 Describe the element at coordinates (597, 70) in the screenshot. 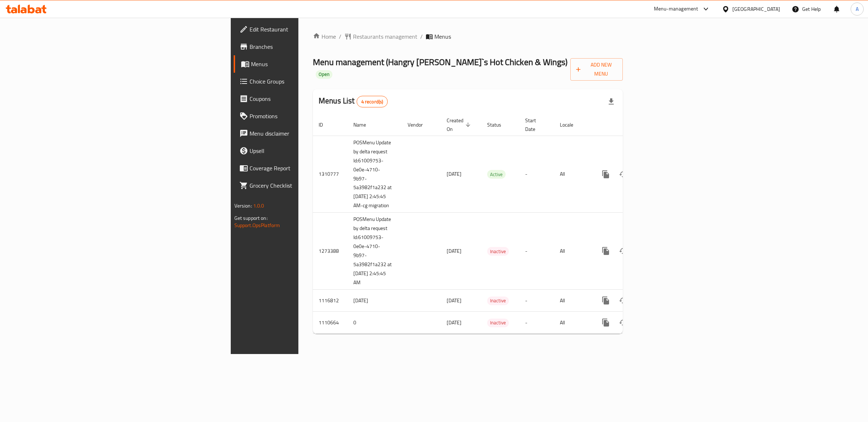

I see `button: Add New Menu` at that location.